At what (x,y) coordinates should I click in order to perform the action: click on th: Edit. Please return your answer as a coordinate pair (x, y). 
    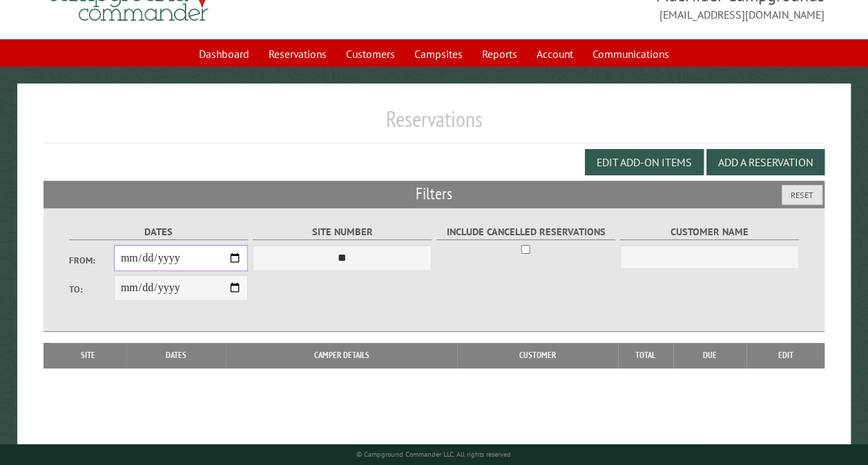
    Looking at the image, I should click on (786, 356).